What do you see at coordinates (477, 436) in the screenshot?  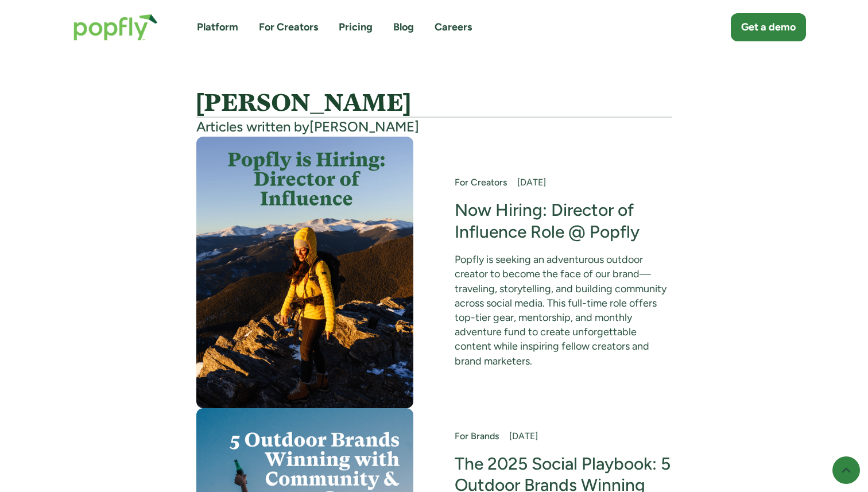 I see `a: For Brands` at bounding box center [477, 436].